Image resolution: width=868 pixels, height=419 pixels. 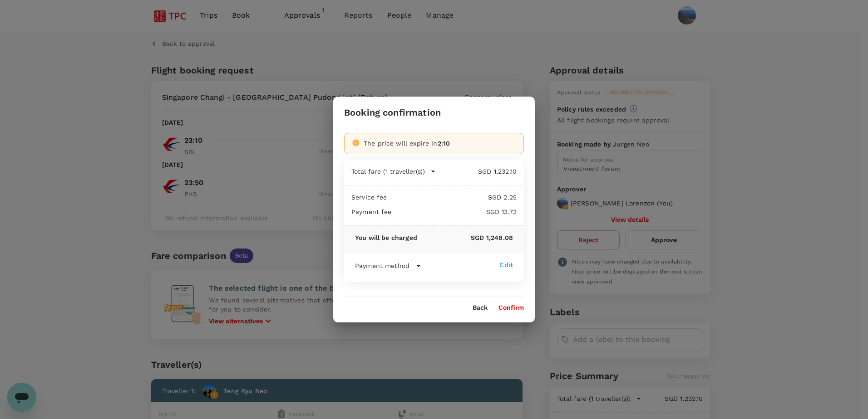 What do you see at coordinates (444, 143) in the screenshot?
I see `span: 2:10` at bounding box center [444, 143].